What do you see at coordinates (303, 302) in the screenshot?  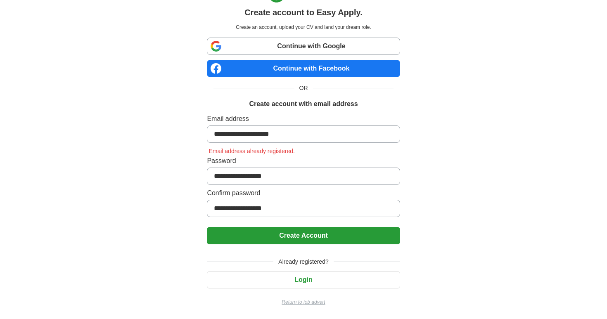 I see `p: Return to job advert` at bounding box center [303, 302].